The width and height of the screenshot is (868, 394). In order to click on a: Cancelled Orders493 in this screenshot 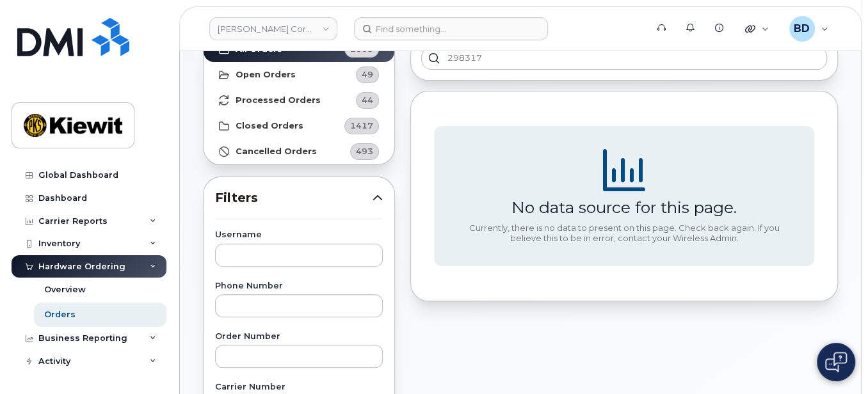, I will do `click(299, 151)`.